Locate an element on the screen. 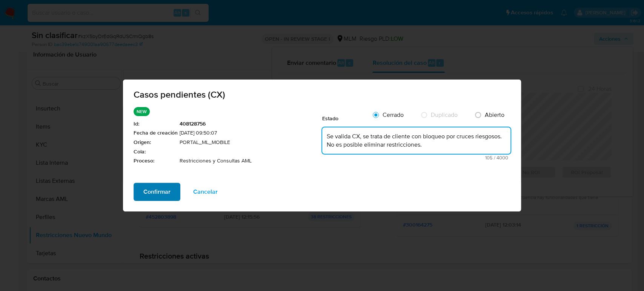 This screenshot has height=291, width=644. span: Confirmar is located at coordinates (157, 192).